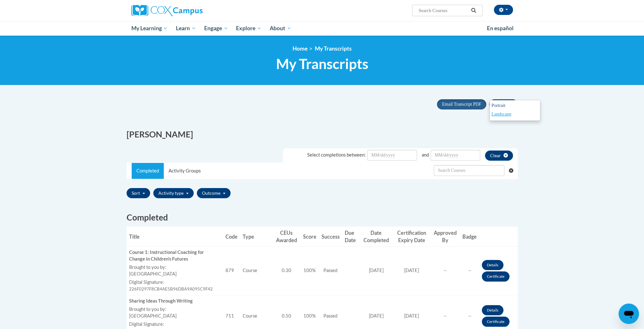 The height and width of the screenshot is (329, 644). Describe the element at coordinates (287, 270) in the screenshot. I see `div: 0.30` at that location.